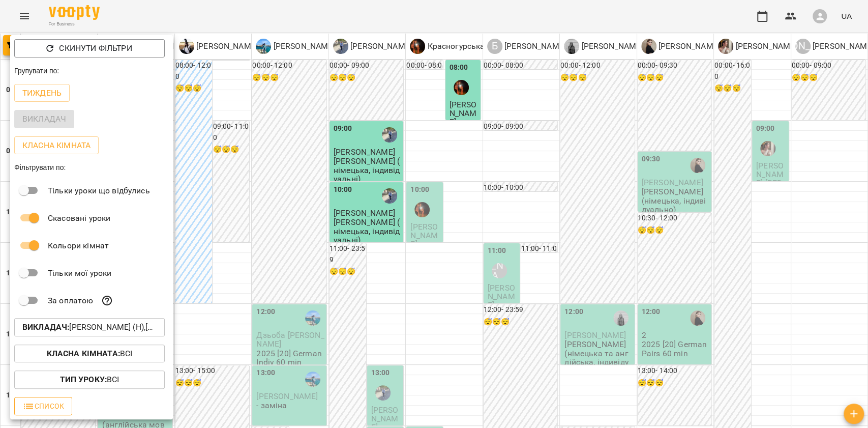  What do you see at coordinates (90, 48) in the screenshot?
I see `button: Скинути фільтри` at bounding box center [90, 48].